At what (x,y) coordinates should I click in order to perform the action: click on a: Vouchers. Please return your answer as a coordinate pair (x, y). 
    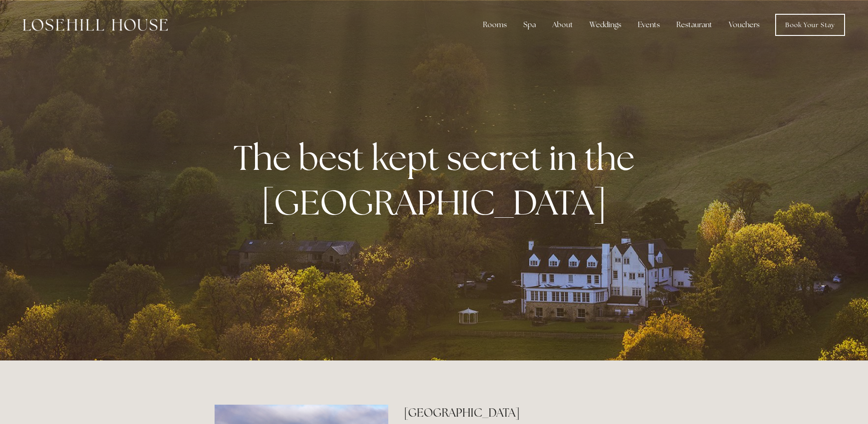
    Looking at the image, I should click on (744, 25).